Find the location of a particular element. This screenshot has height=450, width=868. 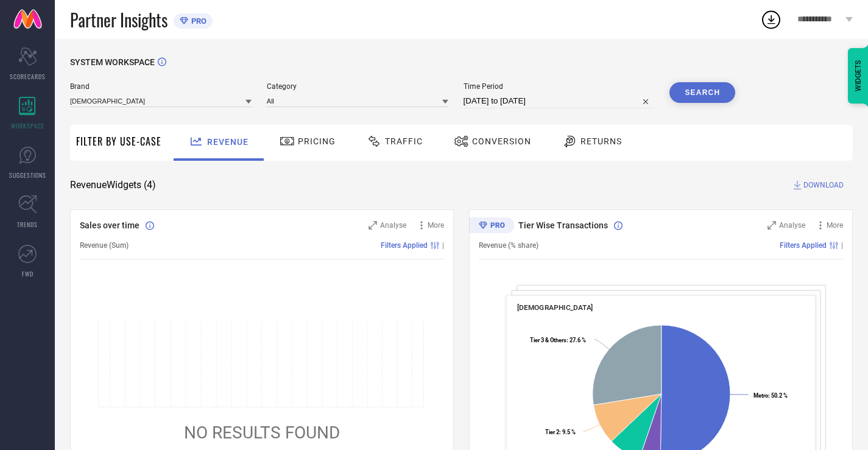

span: SYSTEM WORKSPACE is located at coordinates (112, 62).